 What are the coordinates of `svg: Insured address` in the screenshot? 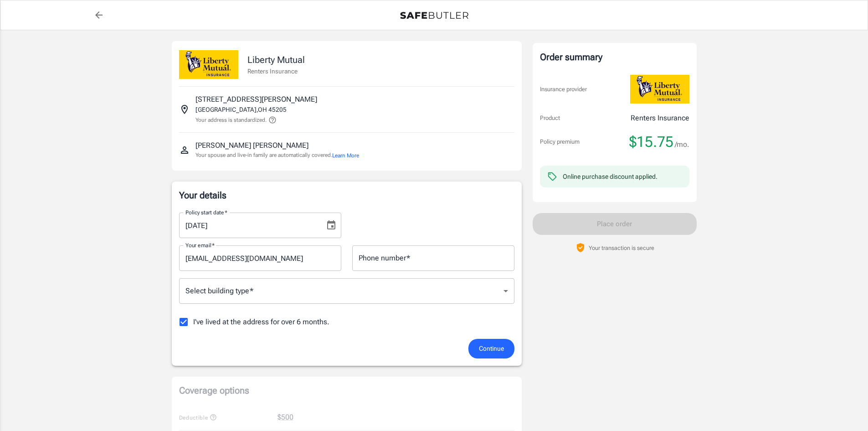 It's located at (185, 109).